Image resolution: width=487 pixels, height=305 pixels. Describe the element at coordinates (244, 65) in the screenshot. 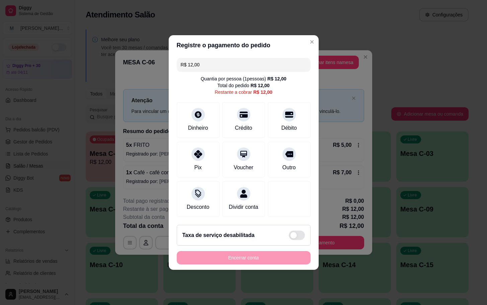

I see `input: Ex.: hambúrguer de cordeiro` at that location.